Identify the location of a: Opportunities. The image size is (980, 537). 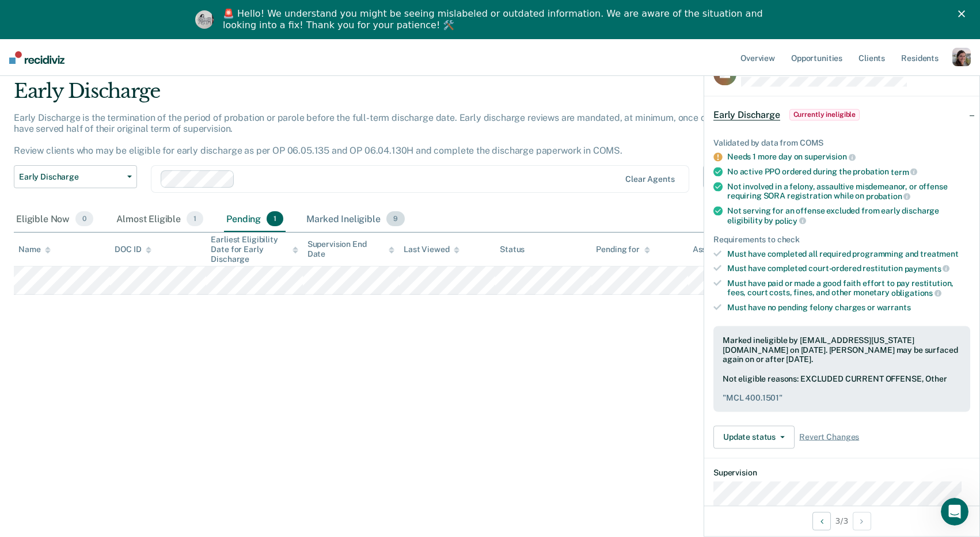
(816, 58).